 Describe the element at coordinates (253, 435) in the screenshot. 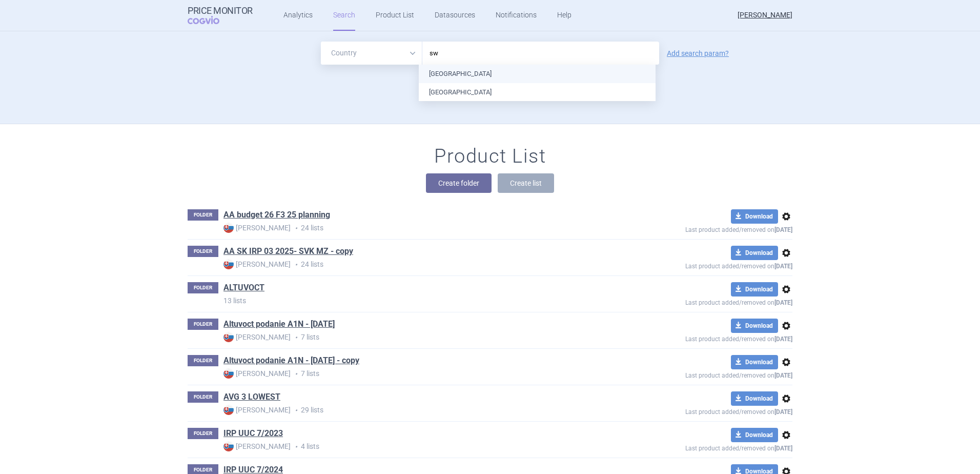

I see `h1: IRP UUC 7/2023` at that location.